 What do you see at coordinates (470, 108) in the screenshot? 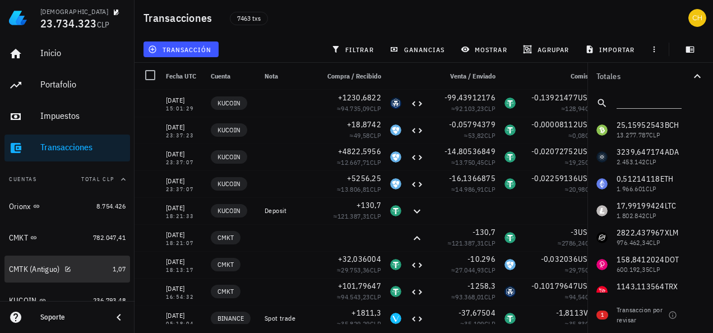
I see `span: 92.103,23` at bounding box center [470, 108].